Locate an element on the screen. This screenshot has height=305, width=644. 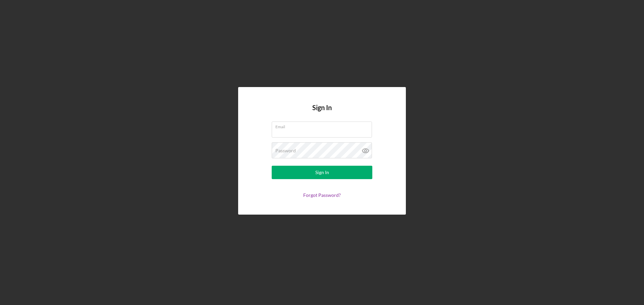
label: Password is located at coordinates (285, 151).